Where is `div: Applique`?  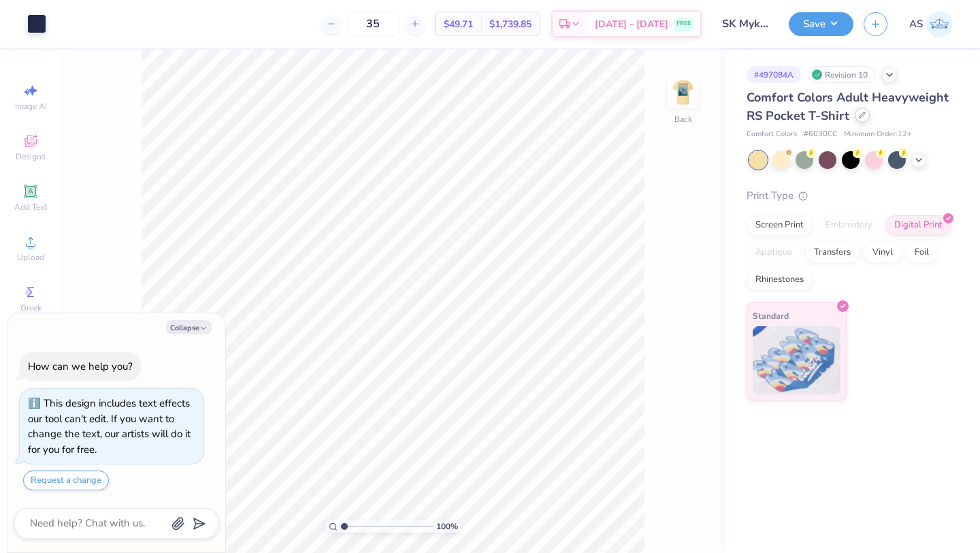
div: Applique is located at coordinates (774, 253).